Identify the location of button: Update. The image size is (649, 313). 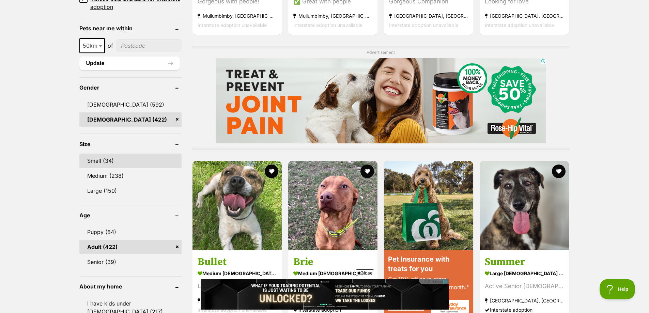
(129, 63).